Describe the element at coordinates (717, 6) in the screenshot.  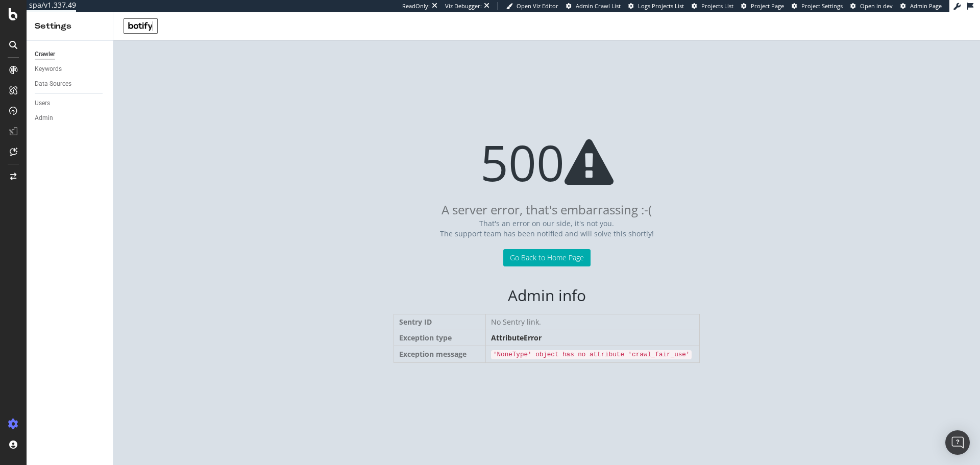
I see `span: Projects List` at that location.